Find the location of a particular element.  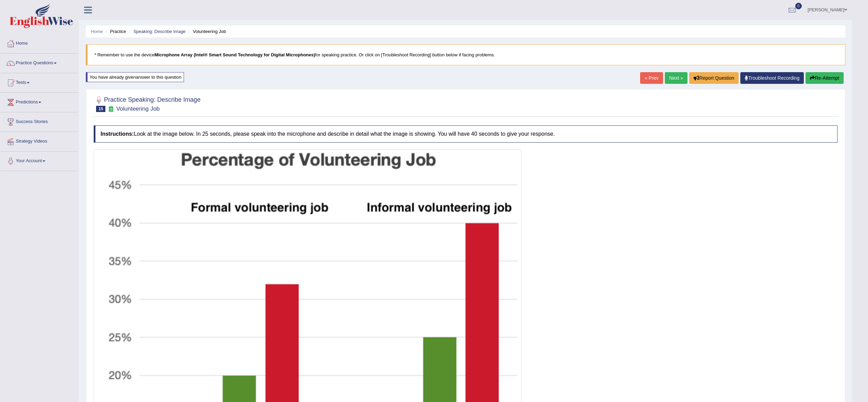

button: Re-Attempt is located at coordinates (824, 78).